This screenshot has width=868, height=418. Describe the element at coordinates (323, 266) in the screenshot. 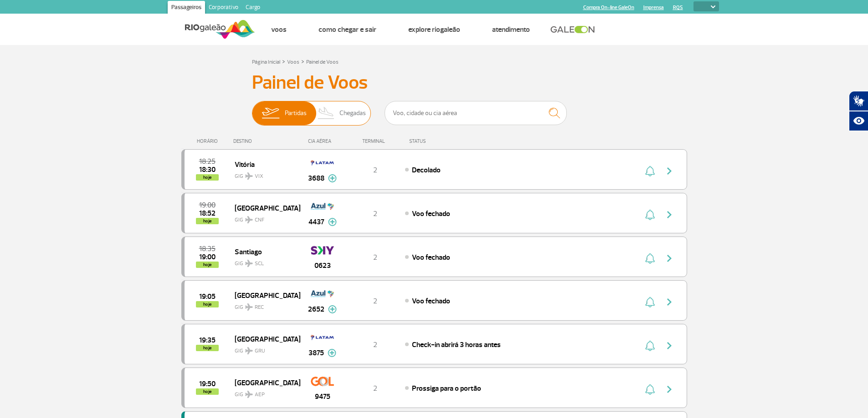

I see `span: 0623` at that location.